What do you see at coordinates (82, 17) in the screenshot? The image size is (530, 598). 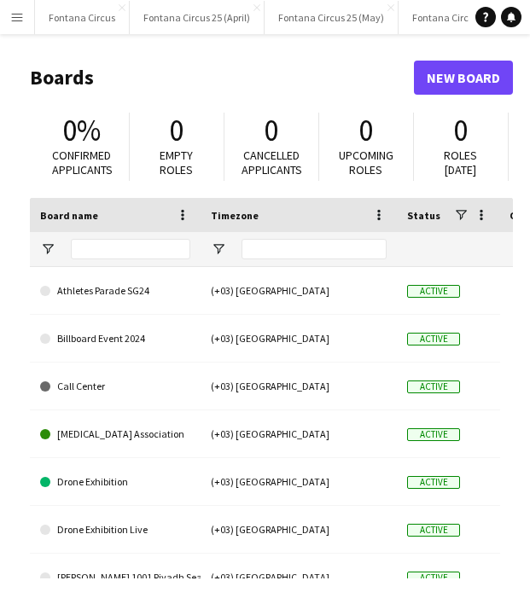 I see `button: Fontana Circus` at bounding box center [82, 17].